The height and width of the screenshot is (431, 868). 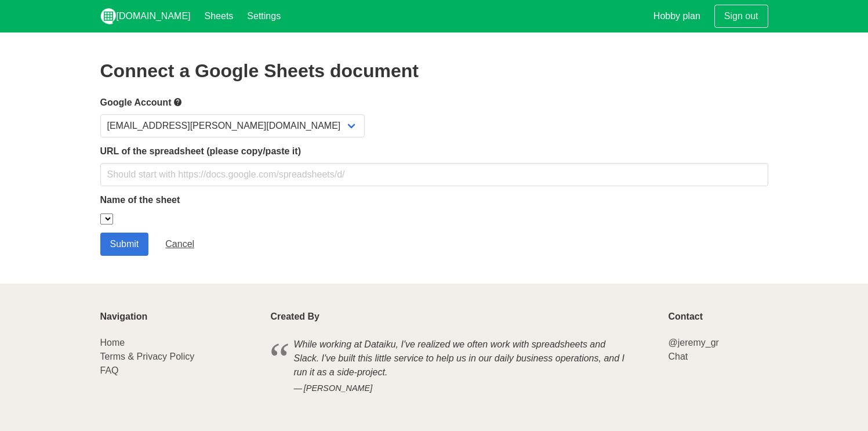 I want to click on label: Google Account, so click(x=434, y=102).